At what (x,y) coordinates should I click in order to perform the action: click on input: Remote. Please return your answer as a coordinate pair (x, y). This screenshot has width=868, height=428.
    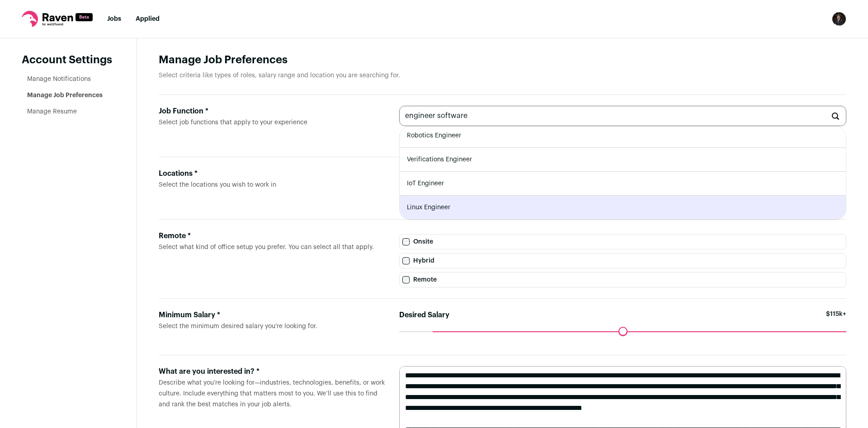
    Looking at the image, I should click on (406, 280).